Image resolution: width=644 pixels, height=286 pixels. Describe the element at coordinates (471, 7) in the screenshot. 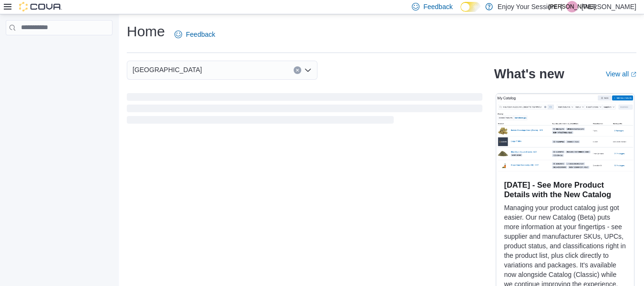

I see `input: Dark Mode` at that location.